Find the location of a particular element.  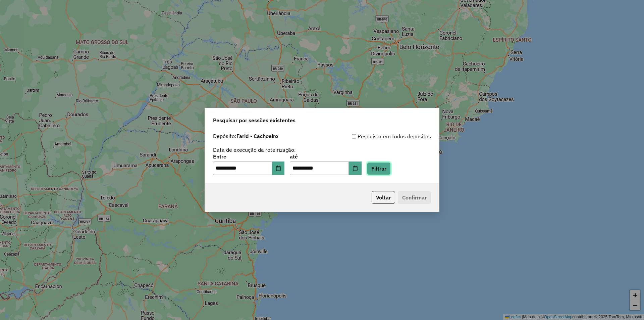

div: Pesquisar em todos depósitos is located at coordinates (376, 136).